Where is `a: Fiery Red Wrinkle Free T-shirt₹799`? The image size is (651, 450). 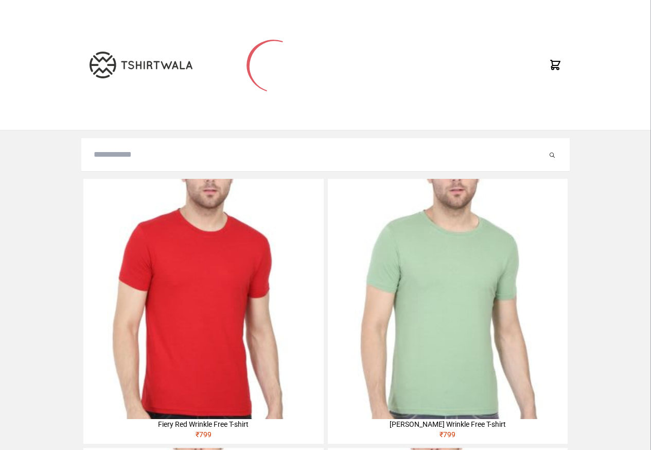 a: Fiery Red Wrinkle Free T-shirt₹799 is located at coordinates (203, 311).